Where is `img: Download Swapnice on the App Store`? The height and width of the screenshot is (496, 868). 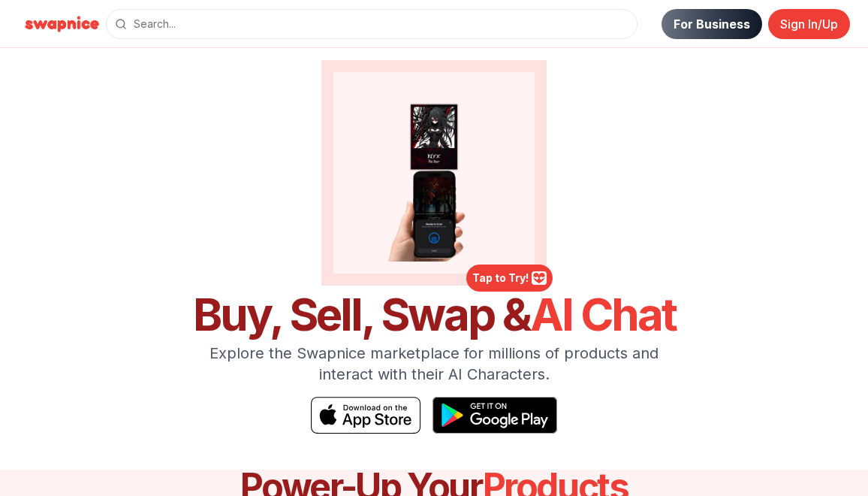 img: Download Swapnice on the App Store is located at coordinates (365, 415).